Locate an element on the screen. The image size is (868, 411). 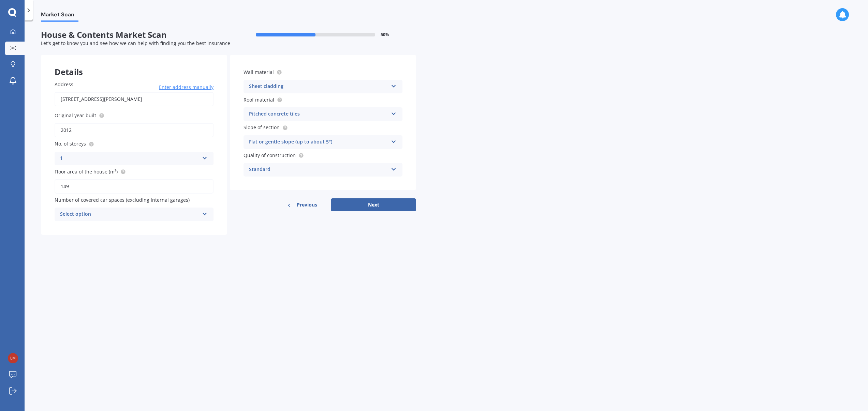
div: Pitched concrete tiles is located at coordinates (319, 114).